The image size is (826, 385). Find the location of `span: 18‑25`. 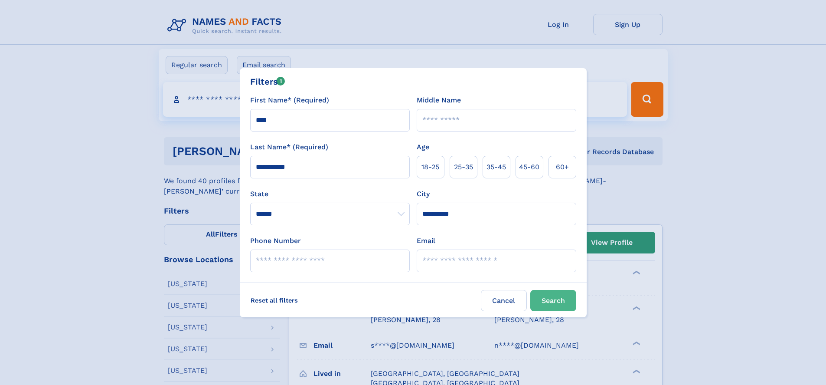

span: 18‑25 is located at coordinates (430, 167).